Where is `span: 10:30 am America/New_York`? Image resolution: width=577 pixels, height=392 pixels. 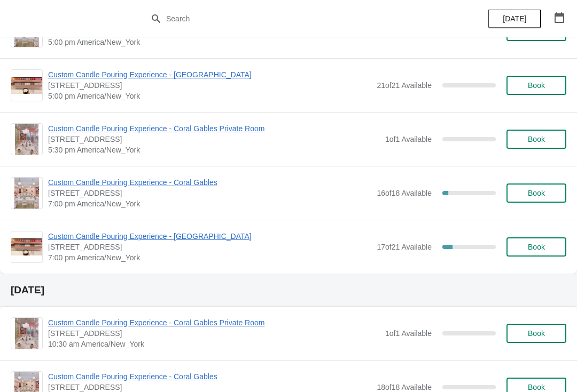
span: 10:30 am America/New_York is located at coordinates (214, 344).